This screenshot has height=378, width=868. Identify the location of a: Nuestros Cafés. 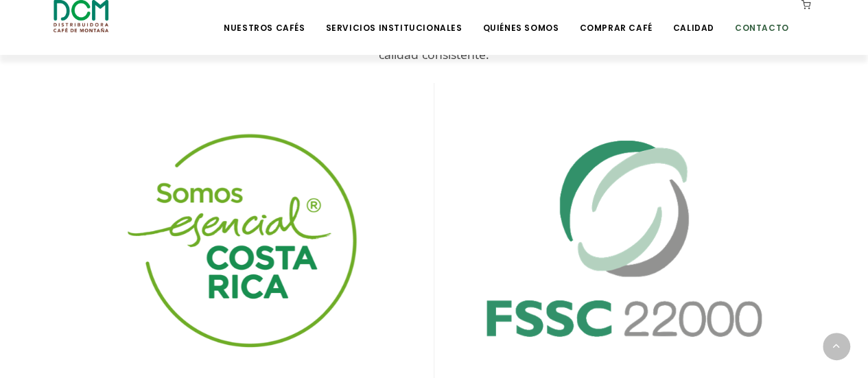
(264, 17).